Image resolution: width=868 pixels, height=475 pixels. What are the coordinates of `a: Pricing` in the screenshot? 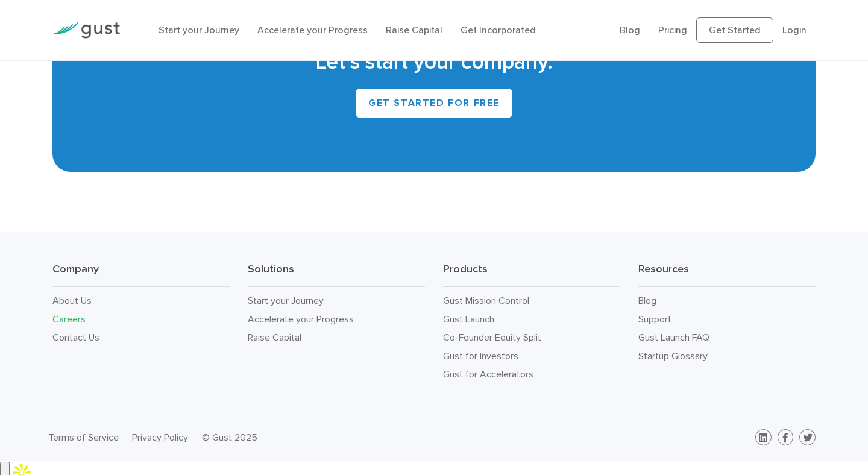 It's located at (673, 29).